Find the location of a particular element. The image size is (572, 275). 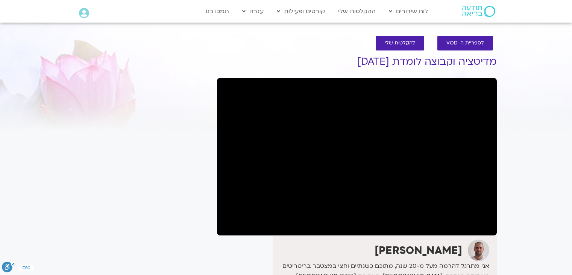

a: ההקלטות שלי is located at coordinates (357, 11).